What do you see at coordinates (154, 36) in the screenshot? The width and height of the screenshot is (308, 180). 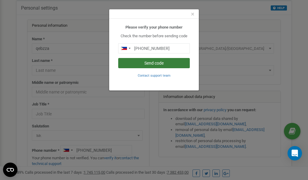 I see `p: Check the number before sending code` at bounding box center [154, 36].